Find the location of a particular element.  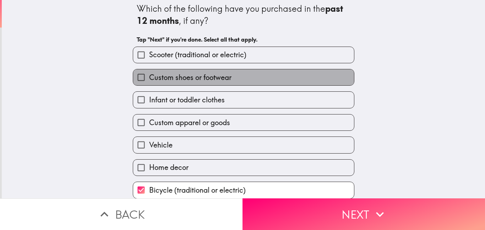

span: Infant or toddler clothes is located at coordinates (187, 100).